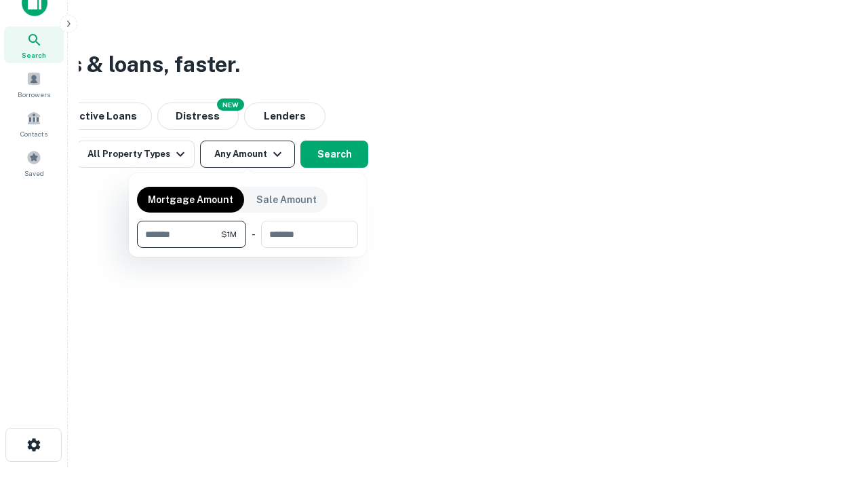 The width and height of the screenshot is (868, 489). Describe the element at coordinates (190, 199) in the screenshot. I see `p: Mortgage Amount` at that location.